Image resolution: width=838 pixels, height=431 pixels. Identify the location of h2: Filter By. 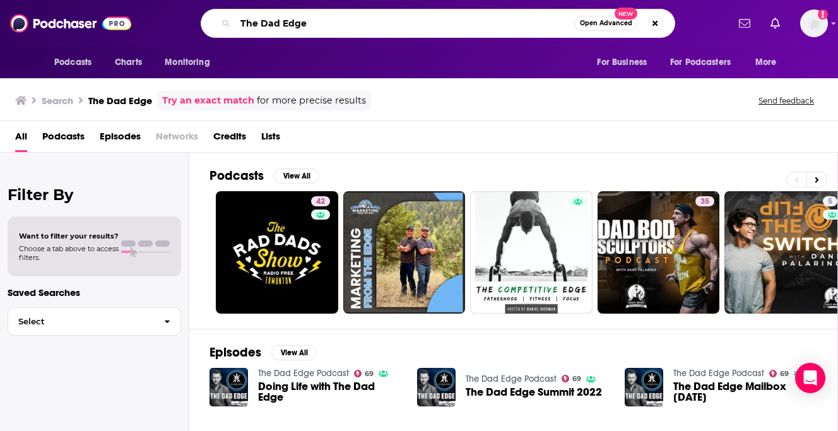
(94, 194).